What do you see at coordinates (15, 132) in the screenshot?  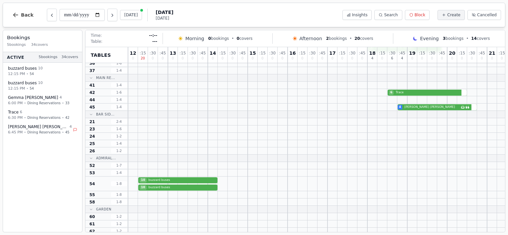 I see `span: 6:45 PM` at bounding box center [15, 132].